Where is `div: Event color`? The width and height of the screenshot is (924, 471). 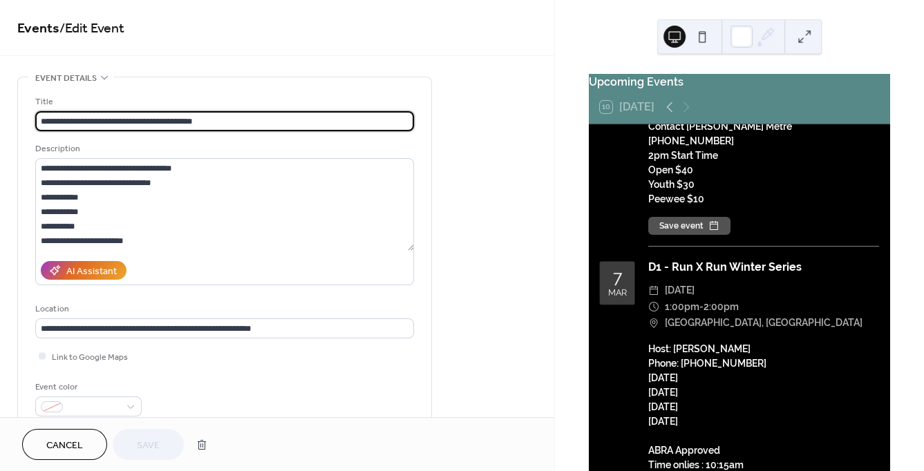 div: Event color is located at coordinates (87, 387).